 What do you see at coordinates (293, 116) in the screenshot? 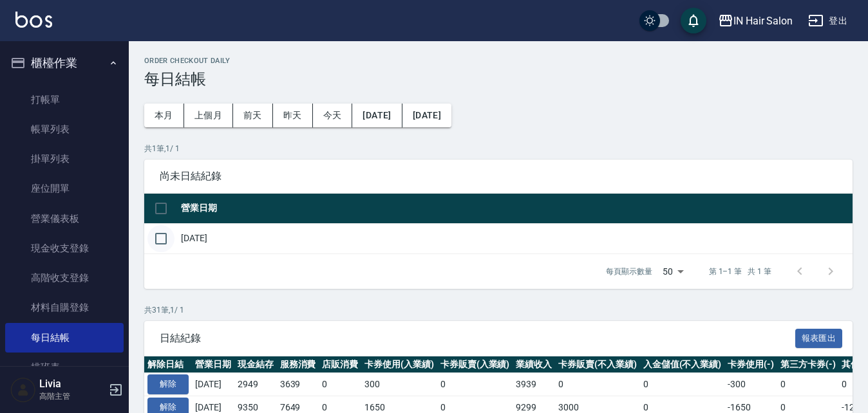
I see `button: 昨天` at bounding box center [293, 116].